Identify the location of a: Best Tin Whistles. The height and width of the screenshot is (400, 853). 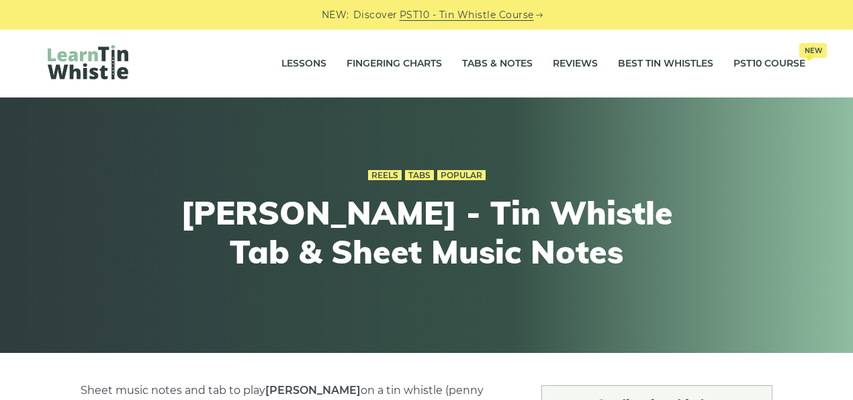
(666, 64).